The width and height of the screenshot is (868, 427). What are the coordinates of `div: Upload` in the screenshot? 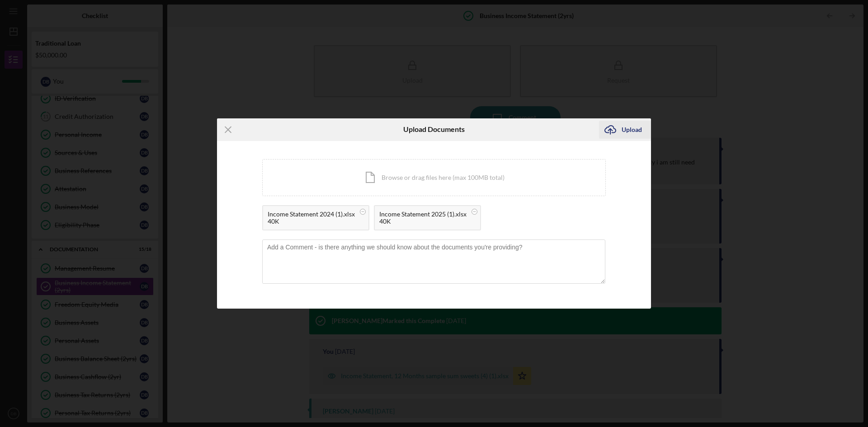 It's located at (632, 130).